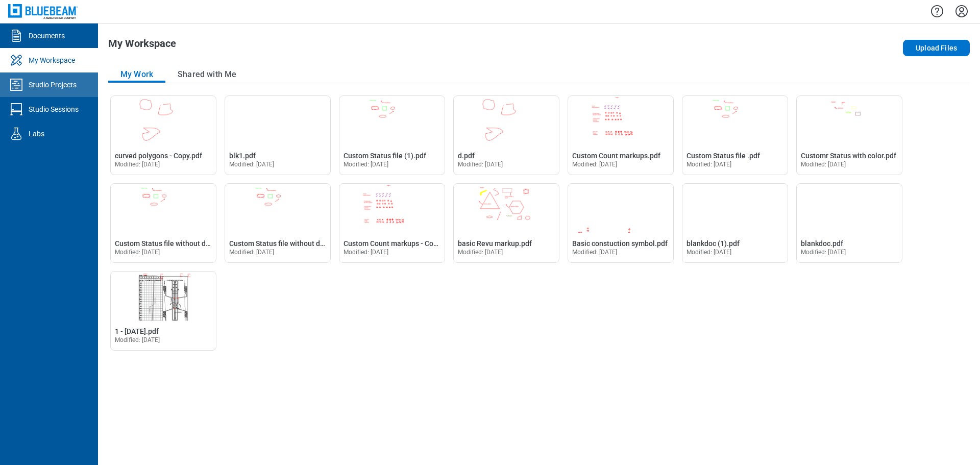 Image resolution: width=980 pixels, height=465 pixels. I want to click on span: curved polygons - Copy.pdf, so click(158, 156).